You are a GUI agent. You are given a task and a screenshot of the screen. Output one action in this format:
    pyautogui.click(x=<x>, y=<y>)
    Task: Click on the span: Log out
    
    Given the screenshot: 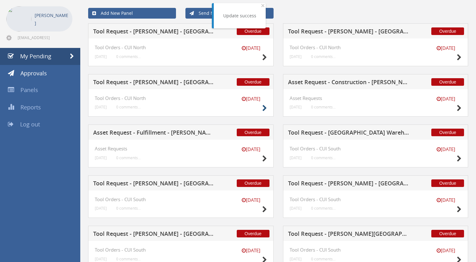 What is the action you would take?
    pyautogui.click(x=30, y=124)
    